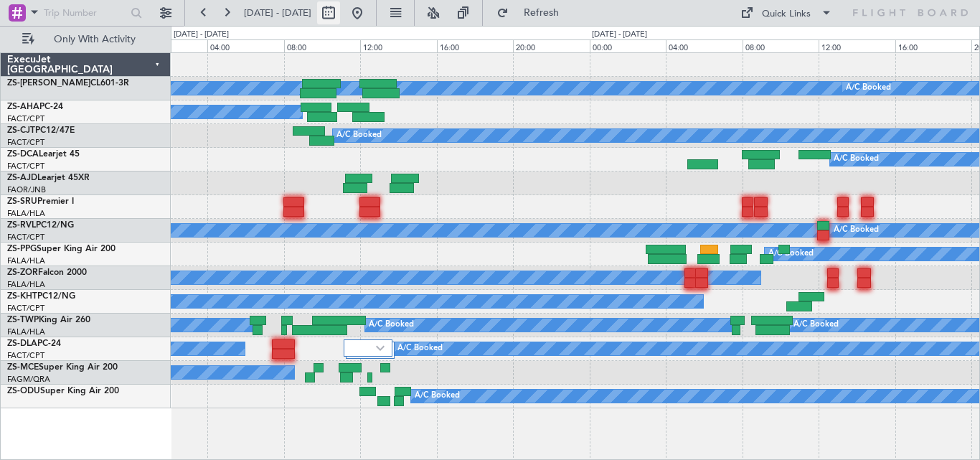 The height and width of the screenshot is (460, 980). Describe the element at coordinates (85, 40) in the screenshot. I see `button: Only With Activity` at that location.